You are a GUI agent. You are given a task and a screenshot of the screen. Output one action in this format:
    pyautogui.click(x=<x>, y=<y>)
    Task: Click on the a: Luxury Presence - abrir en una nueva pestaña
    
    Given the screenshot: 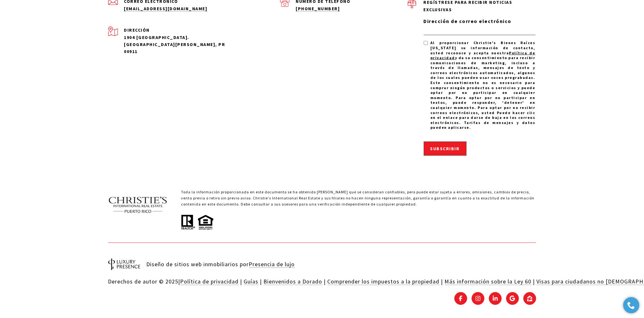 What is the action you would take?
    pyautogui.click(x=272, y=264)
    